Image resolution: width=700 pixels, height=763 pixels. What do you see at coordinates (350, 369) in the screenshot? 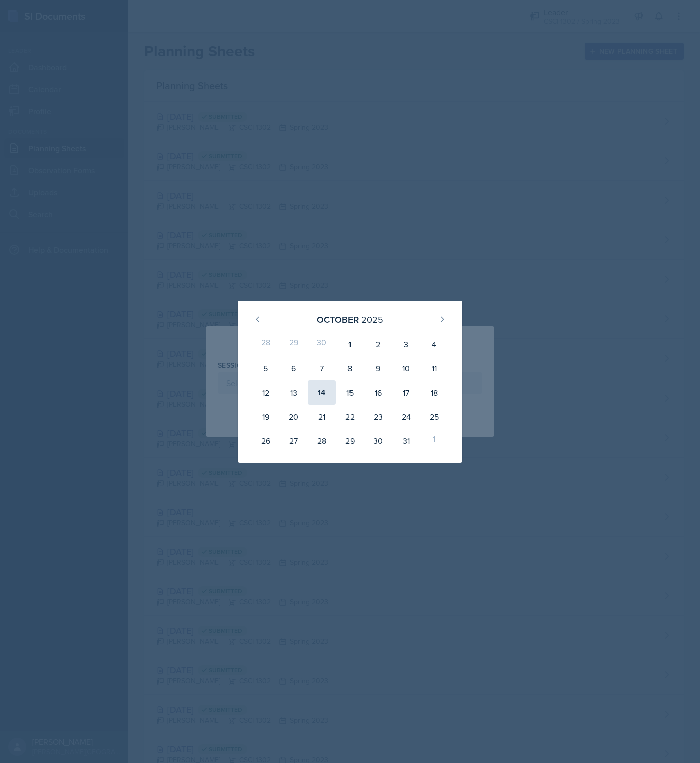
I see `div: 8` at bounding box center [350, 369].